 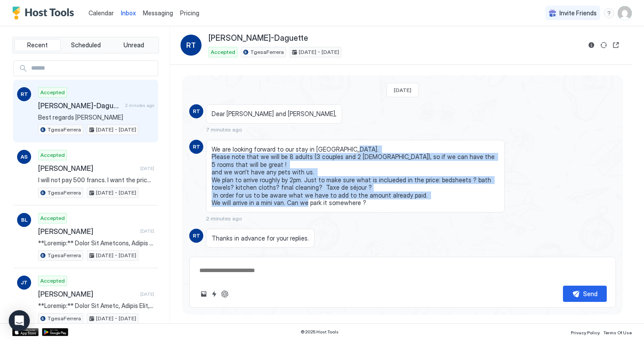 I want to click on div: User profile, so click(x=625, y=13).